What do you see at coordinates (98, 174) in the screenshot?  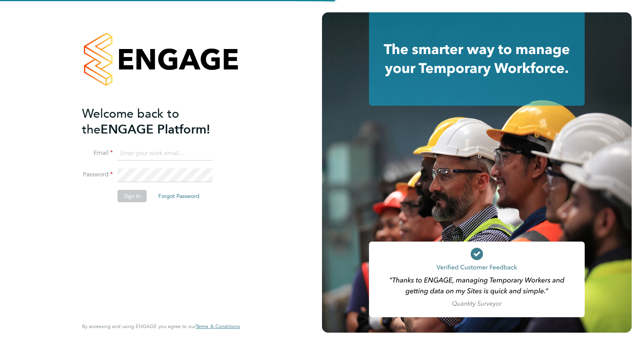 I see `label: Password` at bounding box center [98, 174].